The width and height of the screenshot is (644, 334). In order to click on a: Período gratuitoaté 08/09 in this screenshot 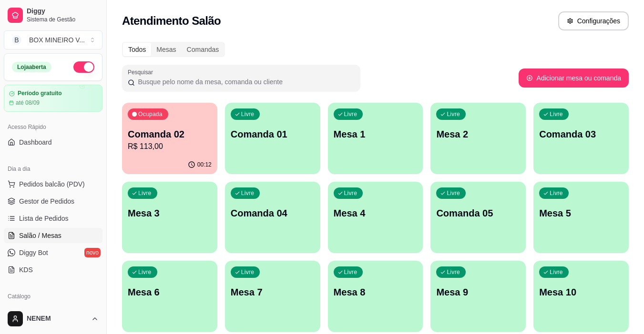, I will do `click(53, 98)`.